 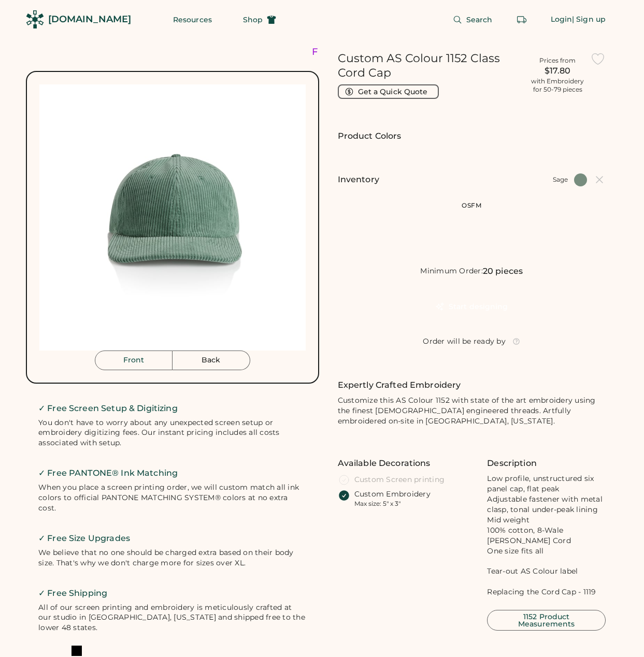 I want to click on div: Customize this AS Colour 1152 with state of the art embroidery using the finest [DEMOGRAPHIC_DATA..., so click(x=472, y=411).